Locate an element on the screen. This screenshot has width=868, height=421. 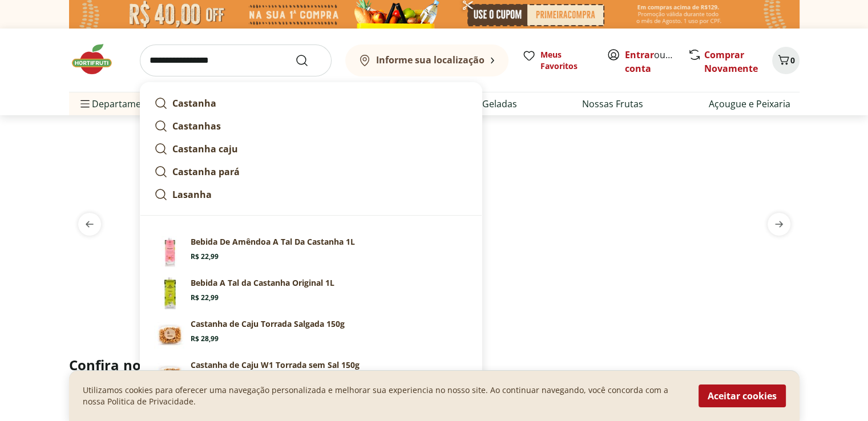
a: Comprar Novamente is located at coordinates (731, 62).